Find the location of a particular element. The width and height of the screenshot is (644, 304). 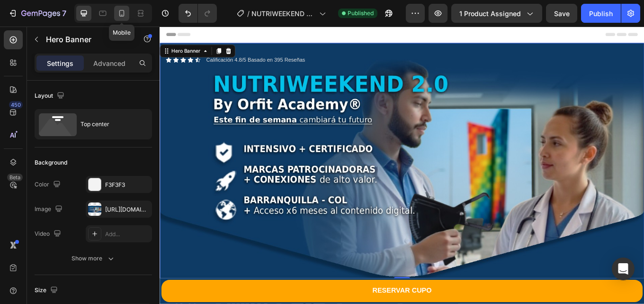

p: Hero Banner is located at coordinates (87, 39).